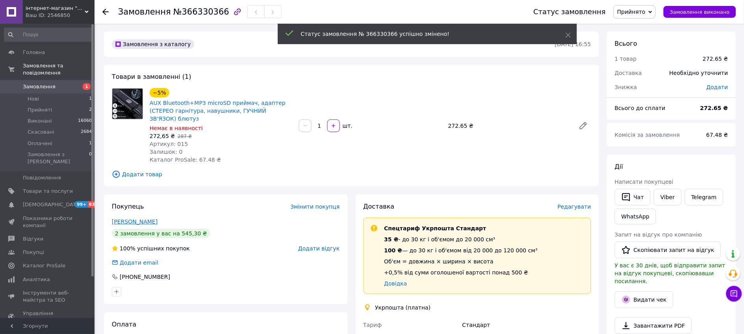  What do you see at coordinates (423, 34) in the screenshot?
I see `div: Статус замовлення № 366330366 успішно змінено!` at bounding box center [423, 34].